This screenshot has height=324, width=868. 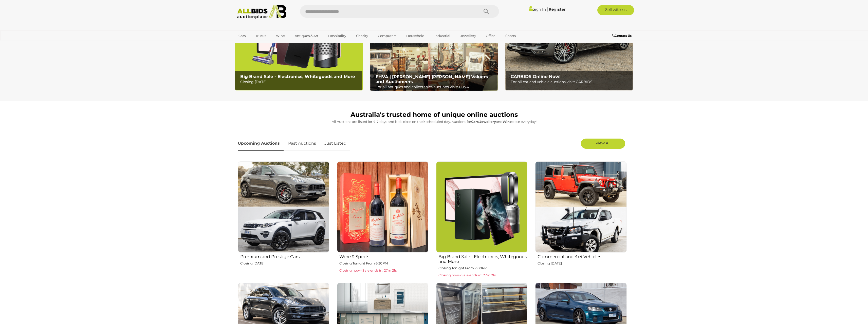 What do you see at coordinates (261, 144) in the screenshot?
I see `a: Upcoming Auctions` at bounding box center [261, 144].